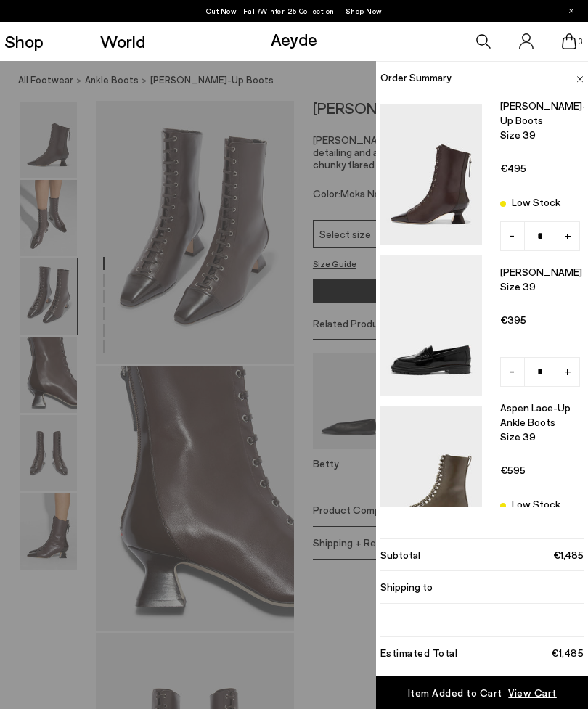 The width and height of the screenshot is (588, 709). I want to click on a: Item Added to Cart View Cart, so click(482, 692).